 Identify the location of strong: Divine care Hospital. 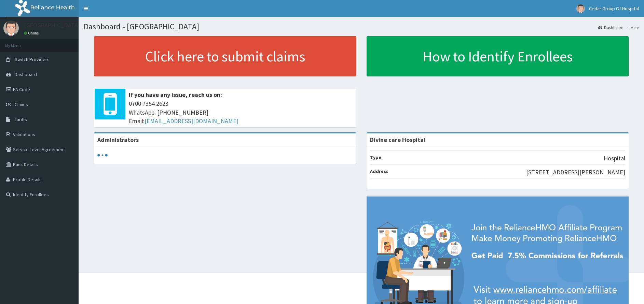
(398, 140).